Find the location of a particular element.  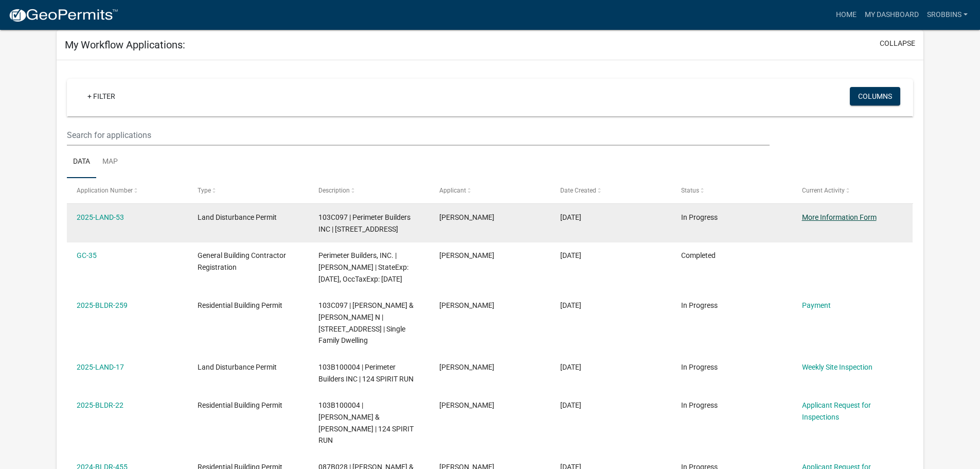

button: Columns is located at coordinates (875, 96).